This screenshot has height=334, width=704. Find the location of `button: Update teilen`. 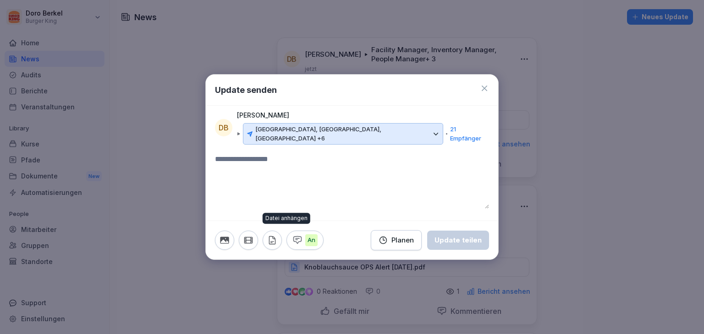

button: Update teilen is located at coordinates (458, 241).